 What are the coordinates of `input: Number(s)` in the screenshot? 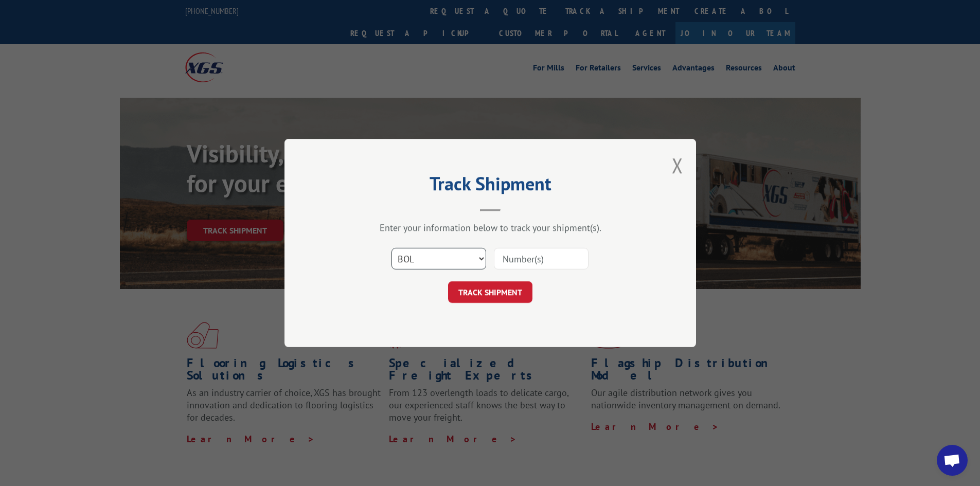 It's located at (541, 259).